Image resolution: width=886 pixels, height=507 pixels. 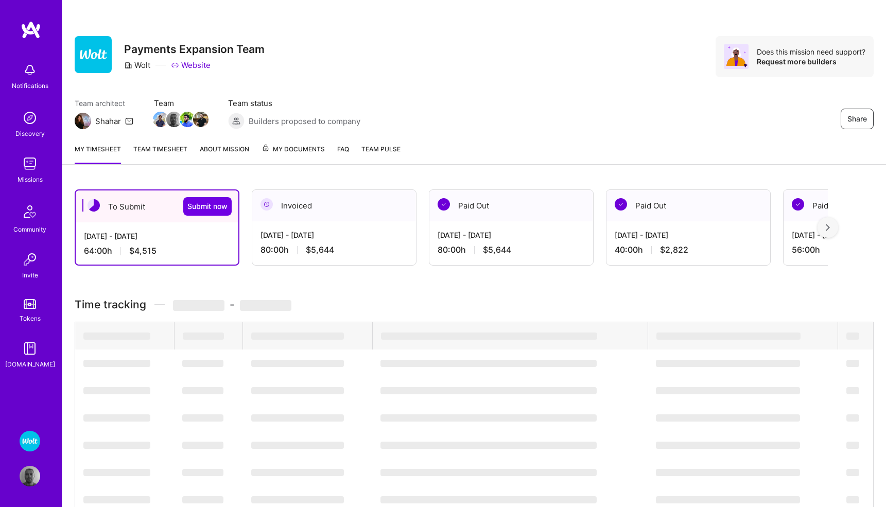 What do you see at coordinates (304, 121) in the screenshot?
I see `span: Builders proposed to company` at bounding box center [304, 121].